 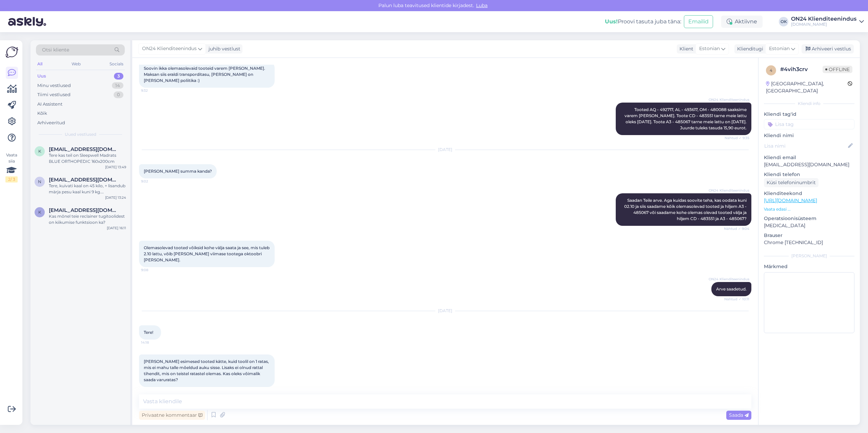 I want to click on img: Askly Logo, so click(x=12, y=52).